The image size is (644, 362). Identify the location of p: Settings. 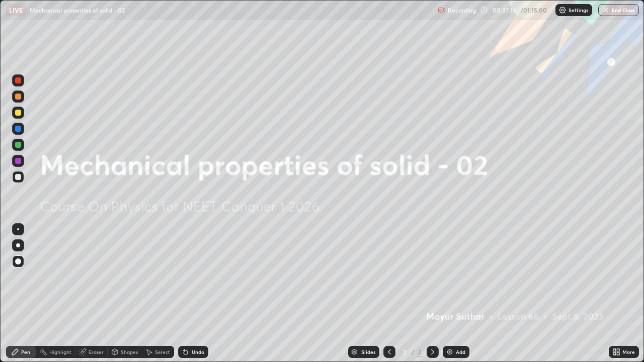
(578, 10).